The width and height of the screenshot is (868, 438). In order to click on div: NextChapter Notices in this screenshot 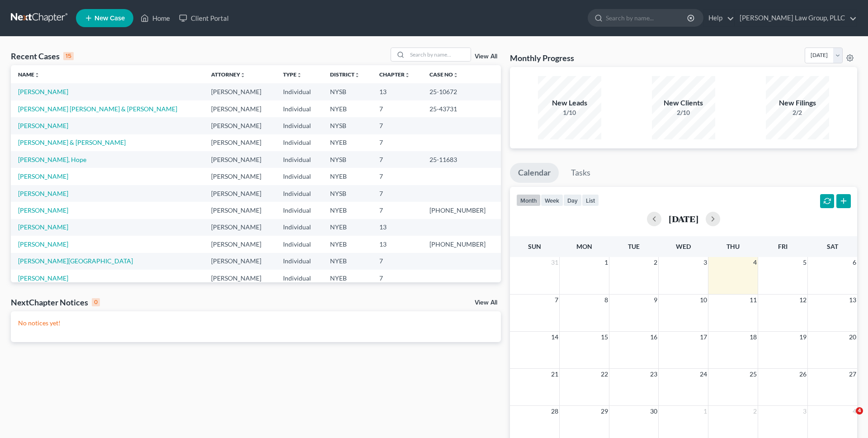, I will do `click(55, 302)`.